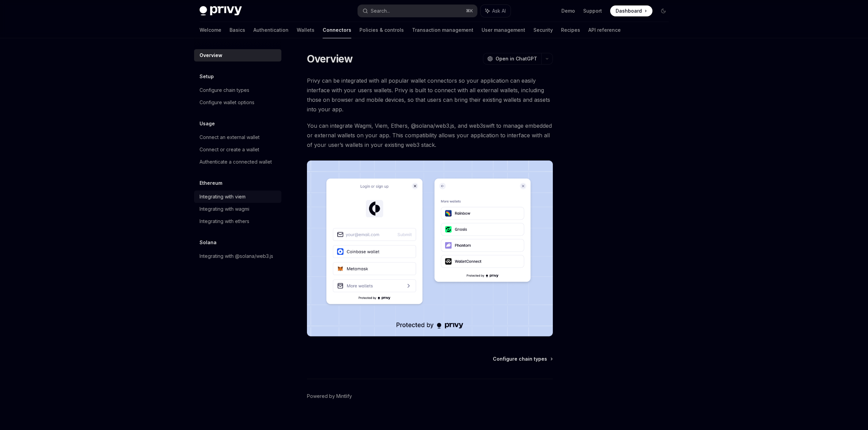 The image size is (868, 430). I want to click on h1: Overview, so click(330, 59).